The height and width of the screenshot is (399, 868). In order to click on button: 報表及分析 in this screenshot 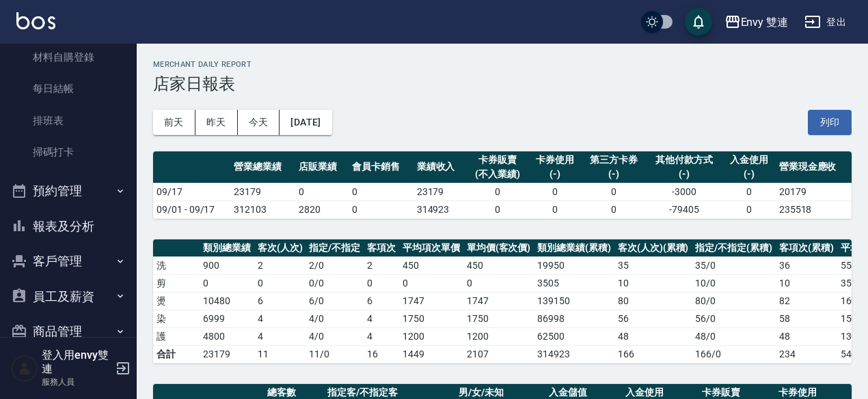, I will do `click(68, 227)`.